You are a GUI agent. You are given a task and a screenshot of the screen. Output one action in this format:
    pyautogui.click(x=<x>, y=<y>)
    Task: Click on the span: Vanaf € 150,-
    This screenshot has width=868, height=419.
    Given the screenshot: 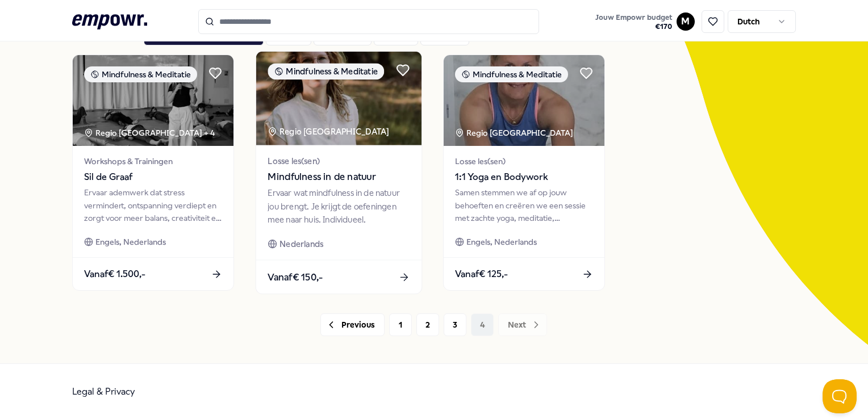 What is the action you would take?
    pyautogui.click(x=295, y=277)
    